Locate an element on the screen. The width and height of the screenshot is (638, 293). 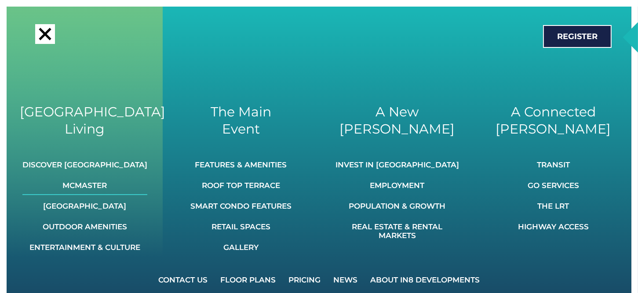
a: Floor Plans is located at coordinates (248, 280).